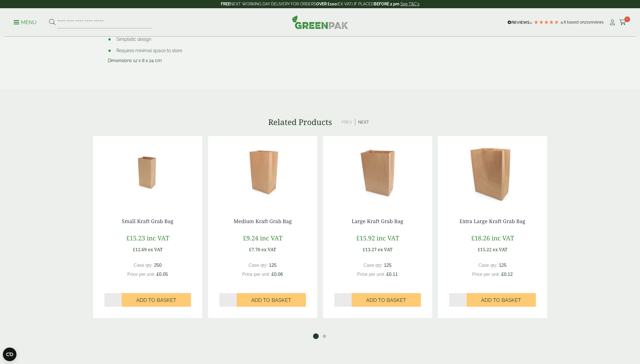 The width and height of the screenshot is (640, 364). What do you see at coordinates (564, 22) in the screenshot?
I see `span: 4.8` at bounding box center [564, 22].